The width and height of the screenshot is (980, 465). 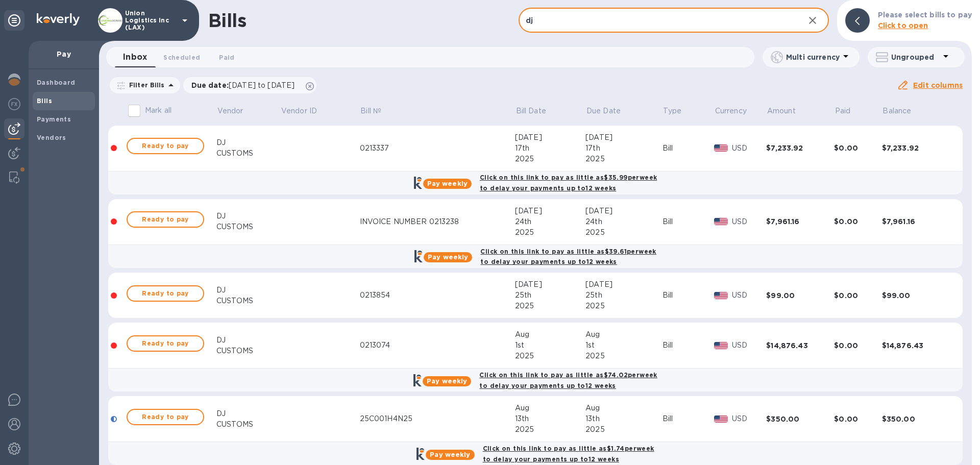 What do you see at coordinates (246, 85) in the screenshot?
I see `p: Due date :` at bounding box center [246, 85].